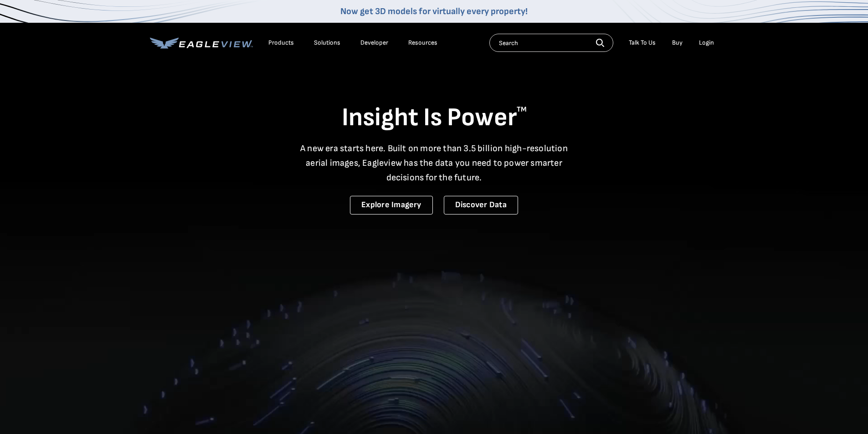 This screenshot has height=434, width=868. I want to click on div: Talk To Us, so click(643, 42).